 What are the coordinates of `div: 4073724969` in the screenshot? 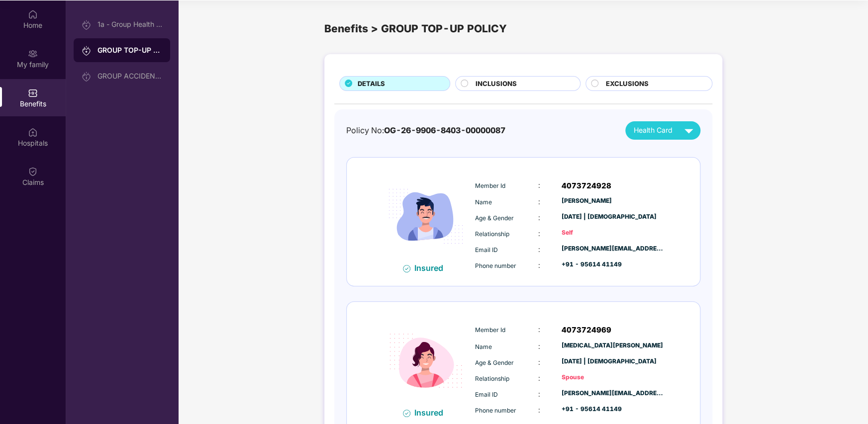 It's located at (613, 330).